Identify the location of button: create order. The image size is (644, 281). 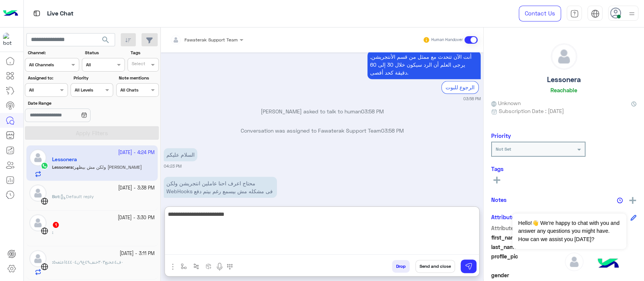
(209, 266).